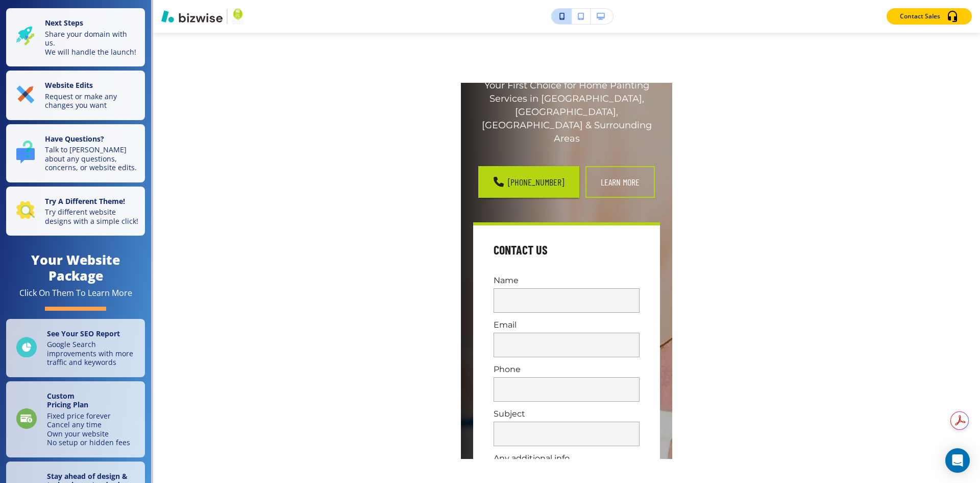 The height and width of the screenshot is (483, 980). I want to click on div: Click On Them To Learn More, so click(76, 293).